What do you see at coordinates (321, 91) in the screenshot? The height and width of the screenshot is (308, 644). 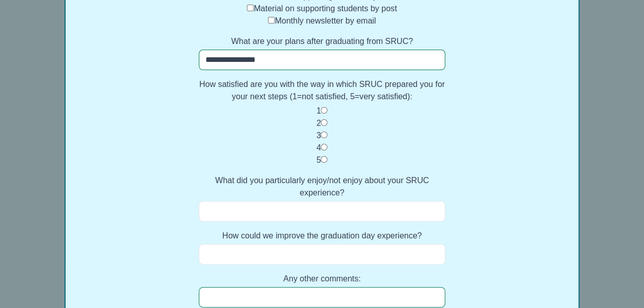 I see `label: How satisfied are you with the way in which SRUC prepared you for your next steps (1=not satisfie...` at bounding box center [321, 91].